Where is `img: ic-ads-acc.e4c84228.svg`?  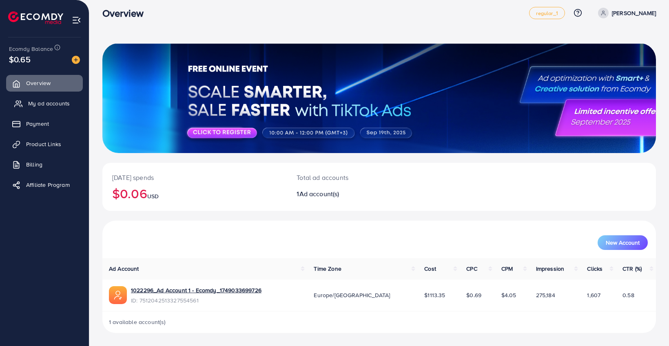 img: ic-ads-acc.e4c84228.svg is located at coordinates (118, 296).